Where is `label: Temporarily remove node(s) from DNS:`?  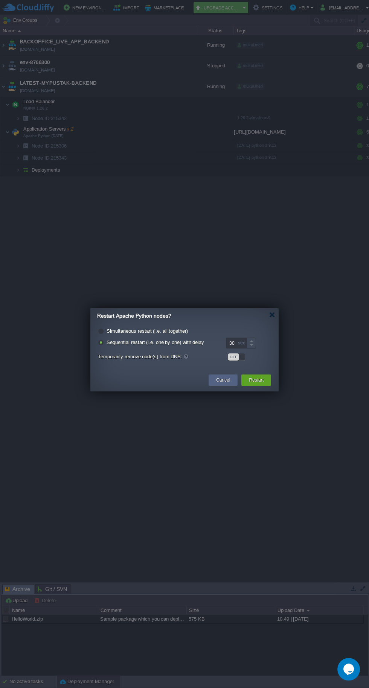
label: Temporarily remove node(s) from DNS: is located at coordinates (162, 357).